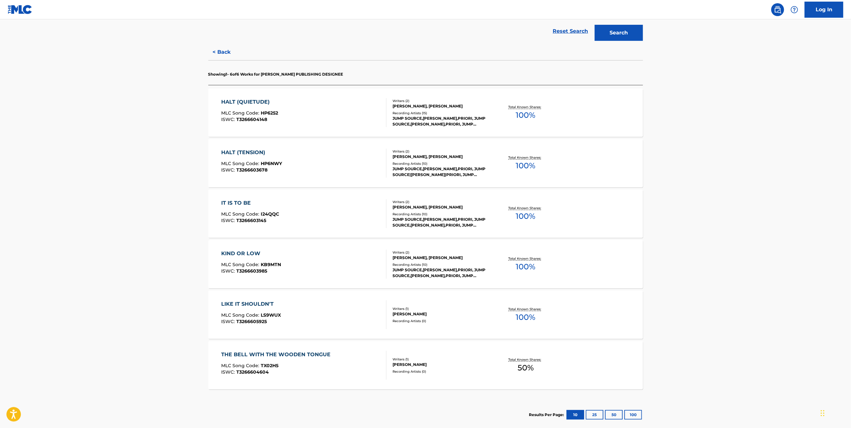 Image resolution: width=851 pixels, height=428 pixels. I want to click on div: Recording Artists ( 15 ), so click(441, 113).